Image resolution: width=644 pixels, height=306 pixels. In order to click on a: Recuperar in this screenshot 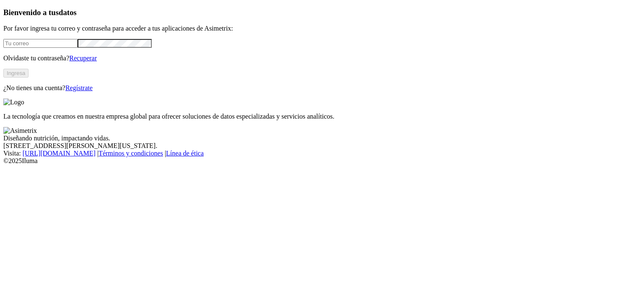, I will do `click(83, 58)`.